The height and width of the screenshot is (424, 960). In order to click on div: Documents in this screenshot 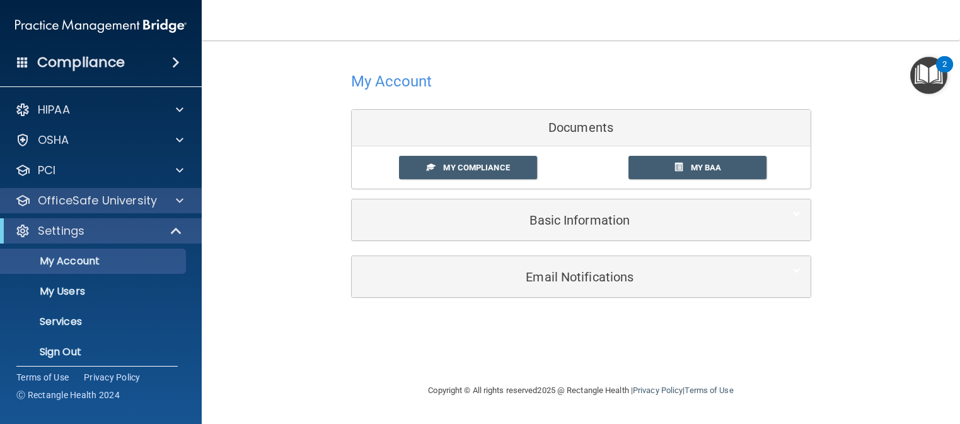, I will do `click(581, 128)`.